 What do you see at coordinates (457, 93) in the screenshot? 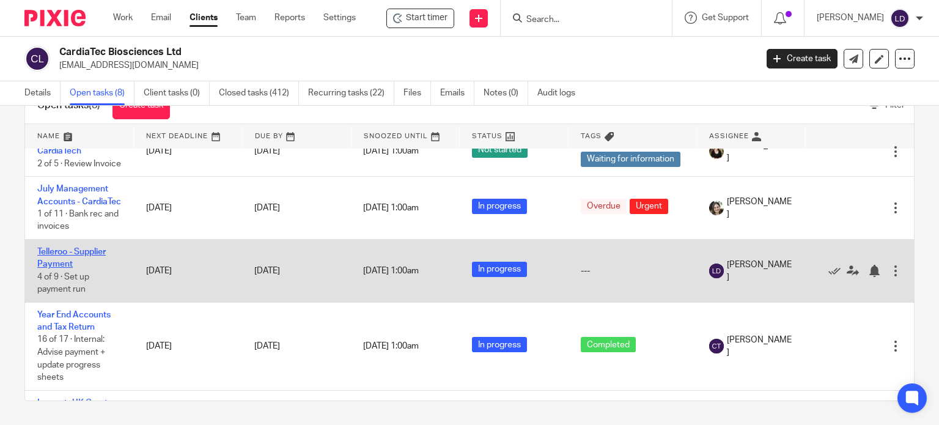
I see `a: Emails` at bounding box center [457, 93].